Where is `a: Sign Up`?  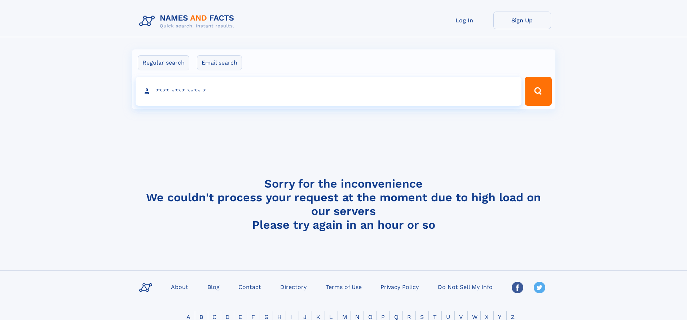
a: Sign Up is located at coordinates (522, 20).